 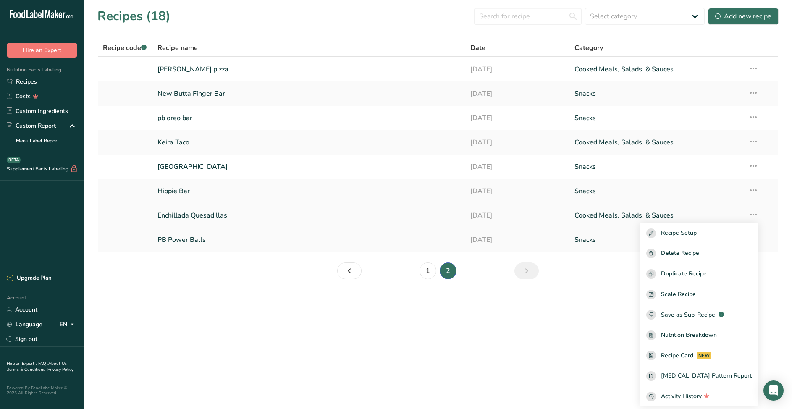 I want to click on a: PB Power Balls, so click(x=309, y=240).